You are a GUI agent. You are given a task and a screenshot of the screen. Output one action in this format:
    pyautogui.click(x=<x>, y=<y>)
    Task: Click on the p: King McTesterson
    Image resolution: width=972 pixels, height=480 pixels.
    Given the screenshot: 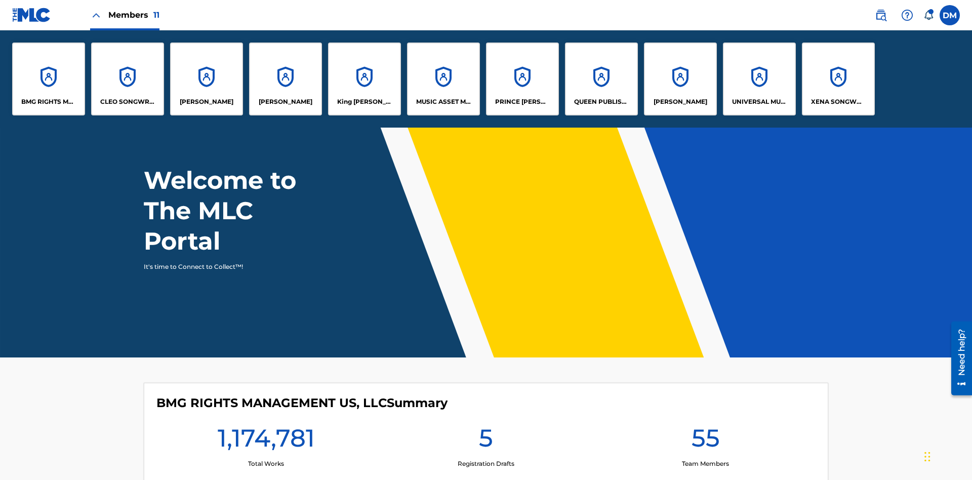 What is the action you would take?
    pyautogui.click(x=365, y=102)
    